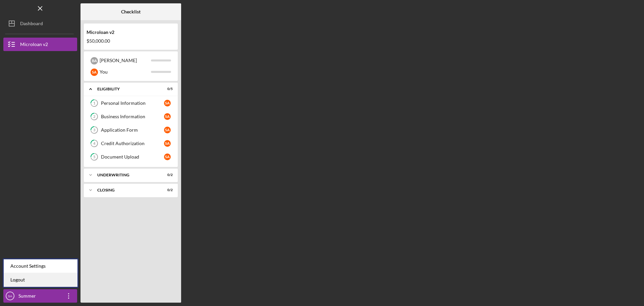 The image size is (644, 306). What do you see at coordinates (126, 190) in the screenshot?
I see `div: Closing` at bounding box center [126, 190].